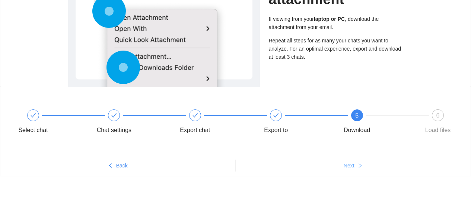 The image size is (471, 205). What do you see at coordinates (118, 166) in the screenshot?
I see `button: leftBack` at bounding box center [118, 166].